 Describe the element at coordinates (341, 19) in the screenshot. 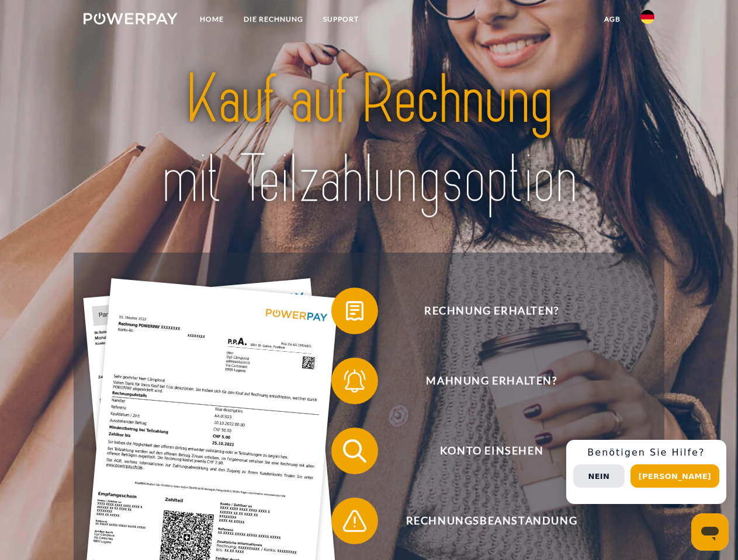

I see `a: SUPPORT` at that location.